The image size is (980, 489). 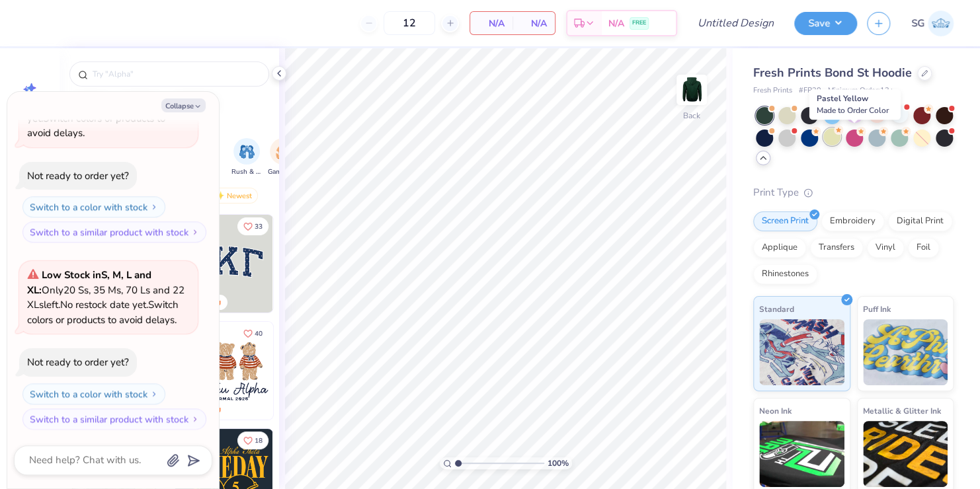 I want to click on span: Game Day, so click(x=283, y=172).